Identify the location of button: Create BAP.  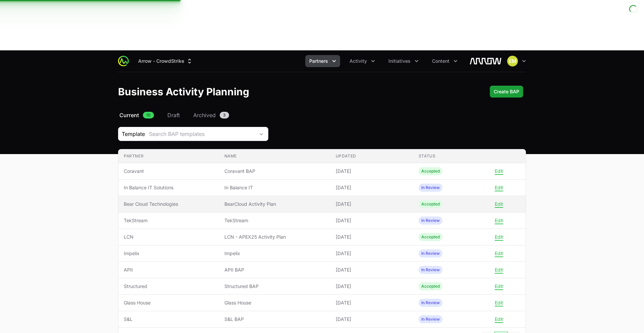
(506, 92).